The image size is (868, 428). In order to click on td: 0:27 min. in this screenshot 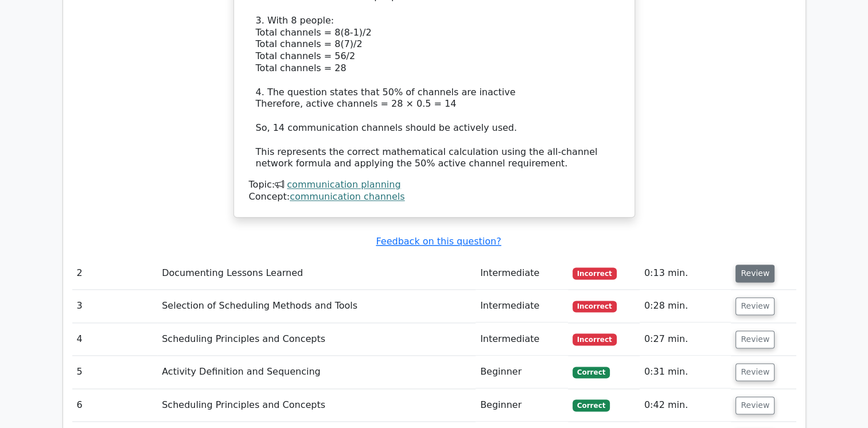, I will do `click(685, 339)`.